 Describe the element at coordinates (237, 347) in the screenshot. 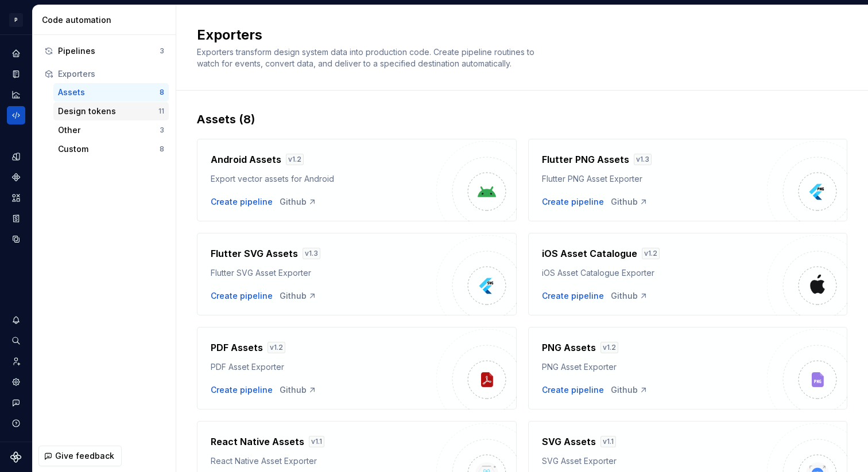

I see `h4: PDF Assets` at that location.